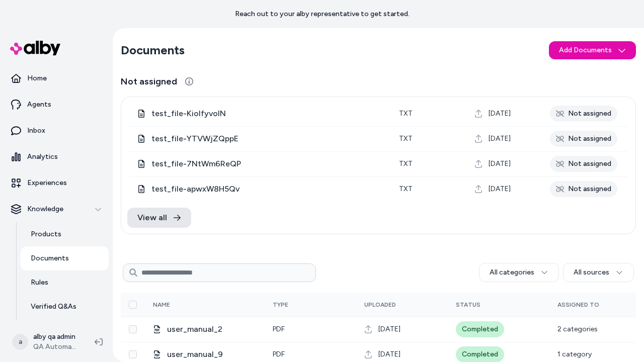 The width and height of the screenshot is (644, 362). What do you see at coordinates (211, 355) in the screenshot?
I see `span: user_manual_9` at bounding box center [211, 355].